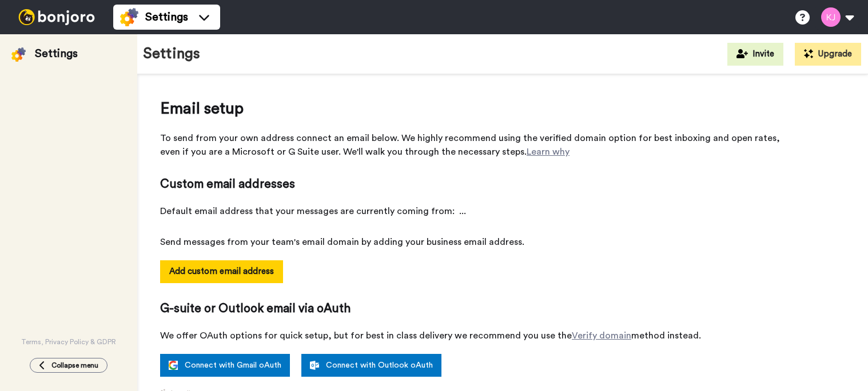  I want to click on img: outlook-white.svg, so click(315, 366).